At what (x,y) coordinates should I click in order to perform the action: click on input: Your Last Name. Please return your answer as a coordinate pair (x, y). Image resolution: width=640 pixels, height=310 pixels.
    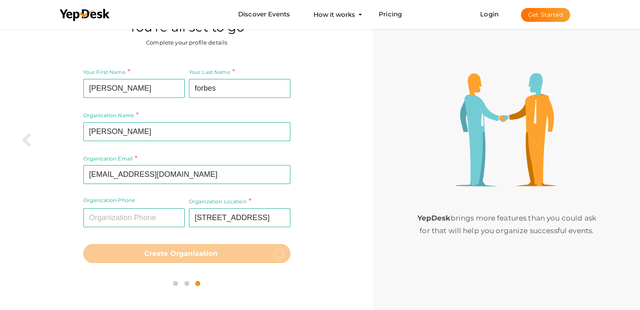
    Looking at the image, I should click on (239, 88).